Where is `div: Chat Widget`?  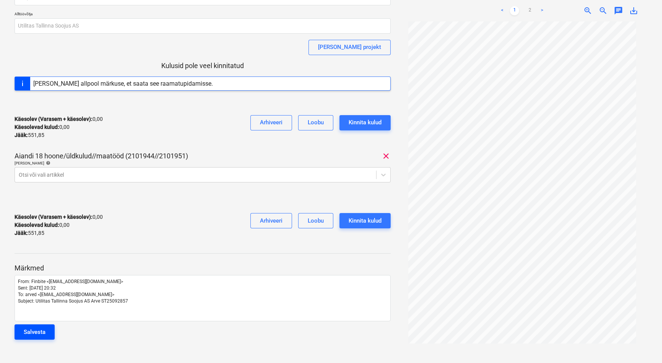
div: Chat Widget is located at coordinates (643, 344).